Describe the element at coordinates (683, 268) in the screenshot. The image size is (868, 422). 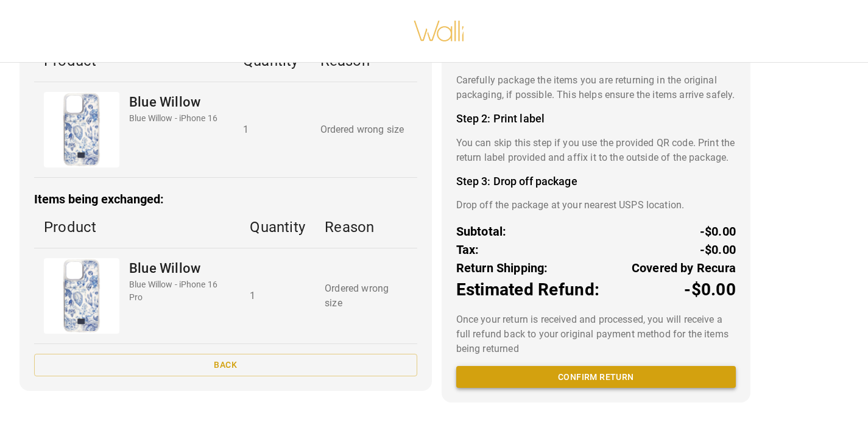
I see `p: Covered by Recura` at that location.